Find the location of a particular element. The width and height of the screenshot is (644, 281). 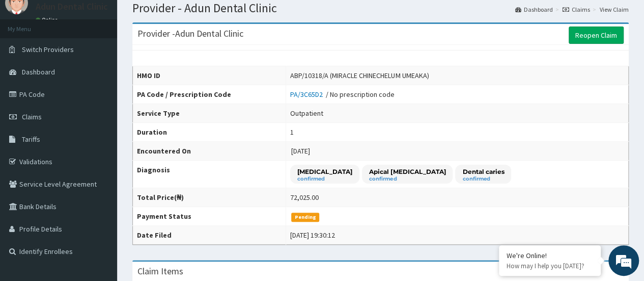

a: Claims is located at coordinates (576, 9).